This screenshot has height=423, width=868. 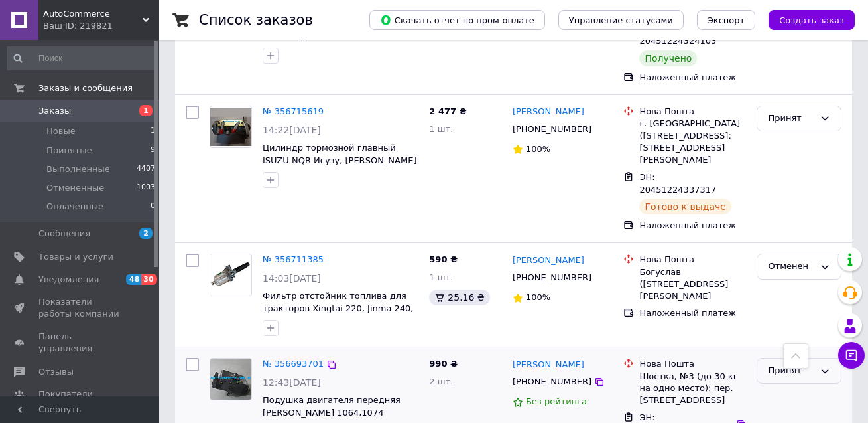 I want to click on button: Управление статусами, so click(x=621, y=20).